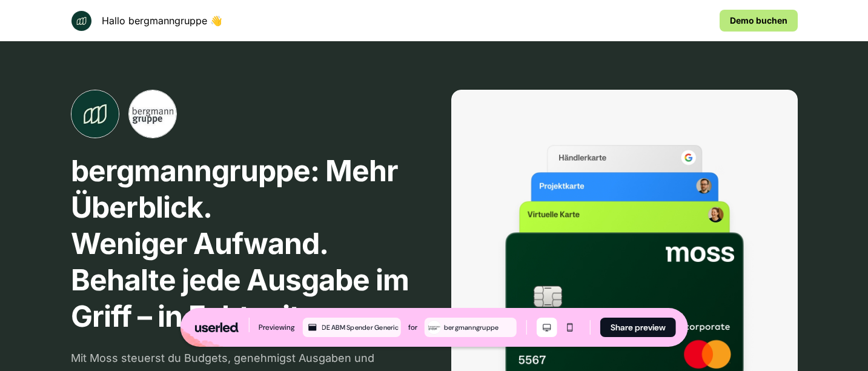  What do you see at coordinates (162, 21) in the screenshot?
I see `p: Hallo bergmanngruppe 👋` at bounding box center [162, 21].